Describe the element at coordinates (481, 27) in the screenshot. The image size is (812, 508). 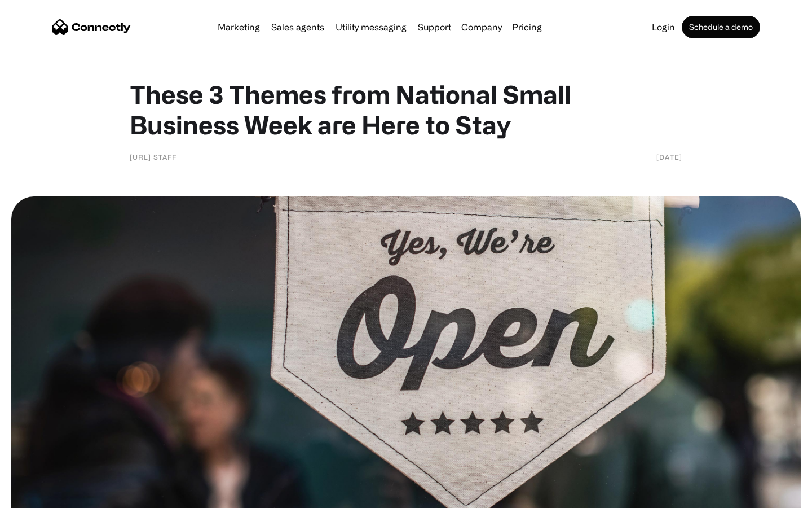
I see `div: Company` at that location.